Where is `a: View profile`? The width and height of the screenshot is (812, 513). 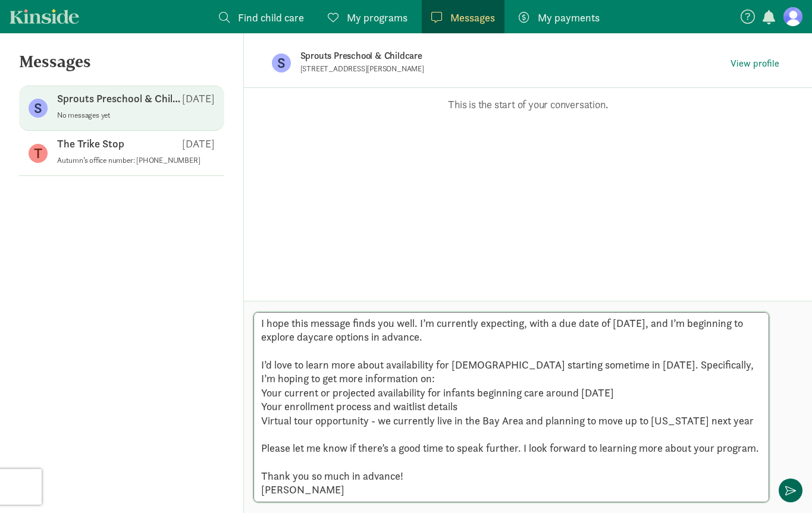 a: View profile is located at coordinates (755, 63).